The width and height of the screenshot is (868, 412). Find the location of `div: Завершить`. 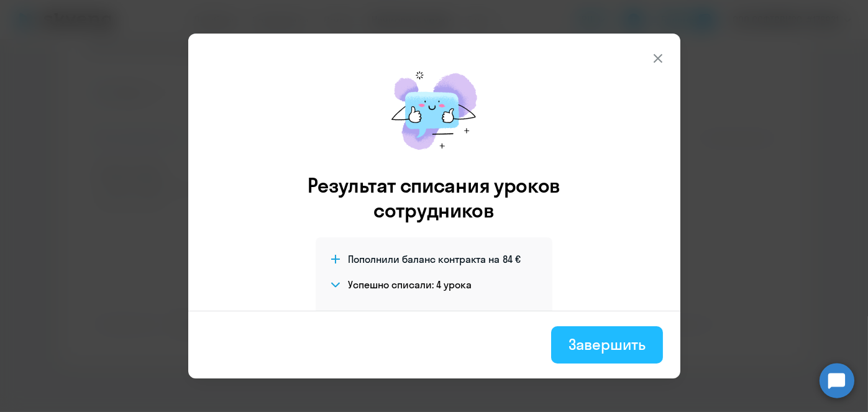

div: Завершить is located at coordinates (607, 345).